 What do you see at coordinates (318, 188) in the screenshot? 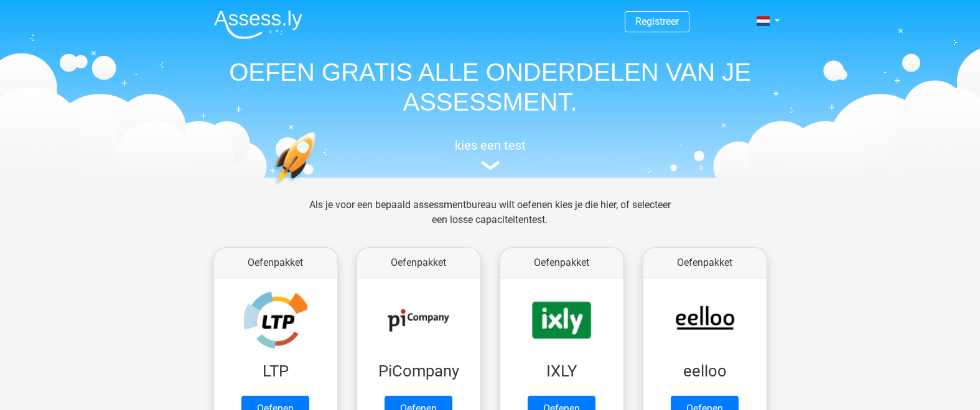
I see `img: oefenen` at bounding box center [318, 188].